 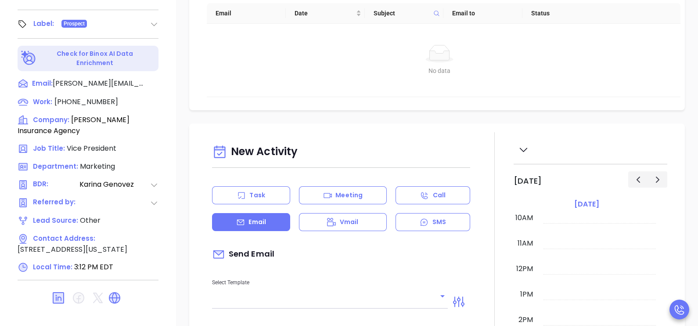 I want to click on span: Local Time:, so click(x=53, y=266).